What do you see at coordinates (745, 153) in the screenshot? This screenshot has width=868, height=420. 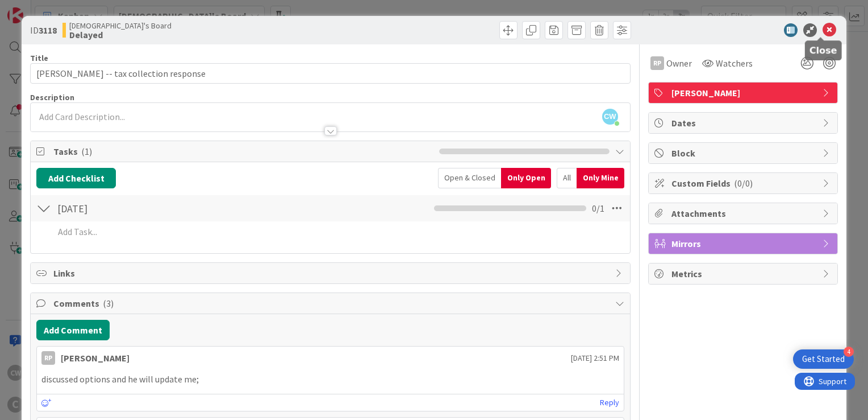 I see `span: Block` at bounding box center [745, 153].